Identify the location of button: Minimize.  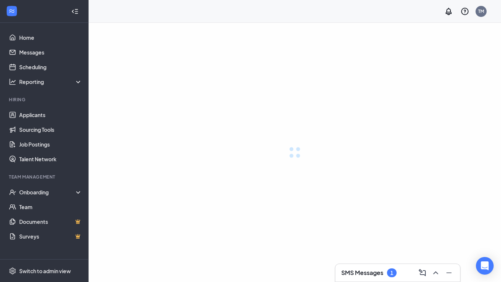
(448, 273).